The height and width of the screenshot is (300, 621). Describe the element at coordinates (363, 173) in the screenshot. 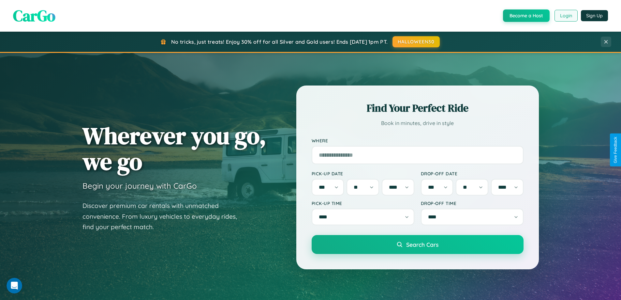

I see `label: Pick-up Date` at that location.